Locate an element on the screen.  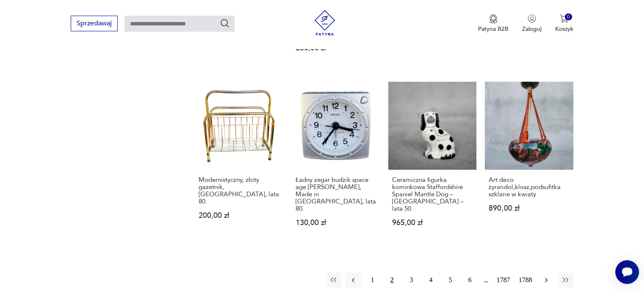
button: 0Koszyk is located at coordinates (564, 24).